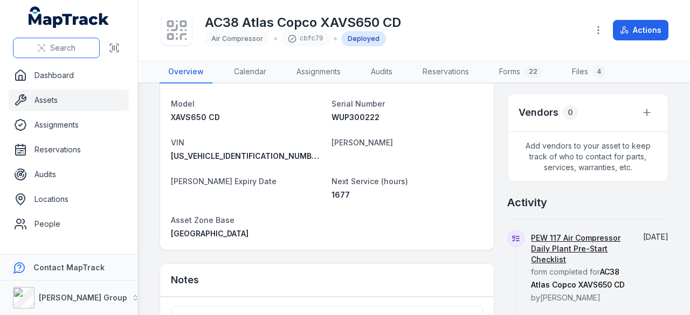  What do you see at coordinates (250, 72) in the screenshot?
I see `a: Calendar` at bounding box center [250, 72].